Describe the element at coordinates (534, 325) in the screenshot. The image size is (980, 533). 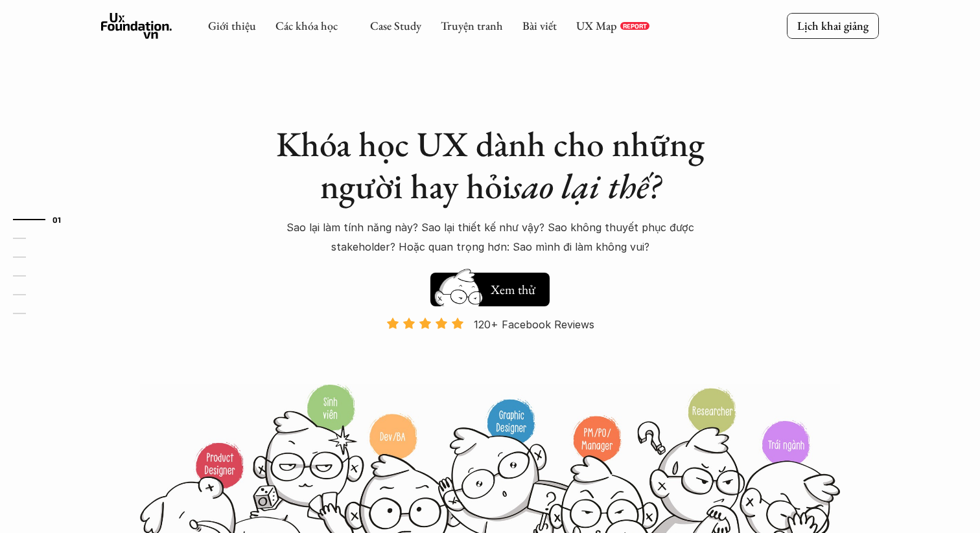
I see `p: 120+ Facebook Reviews` at that location.